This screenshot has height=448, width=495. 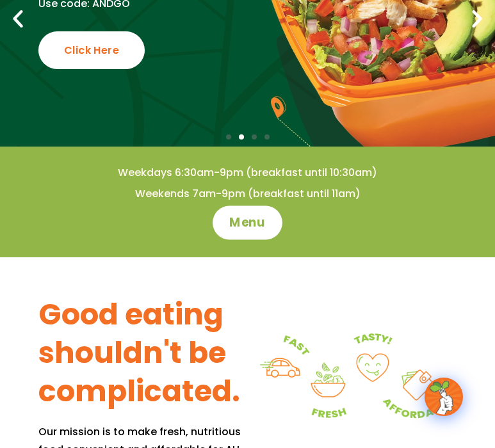 What do you see at coordinates (18, 19) in the screenshot?
I see `div: Previous slide` at bounding box center [18, 19].